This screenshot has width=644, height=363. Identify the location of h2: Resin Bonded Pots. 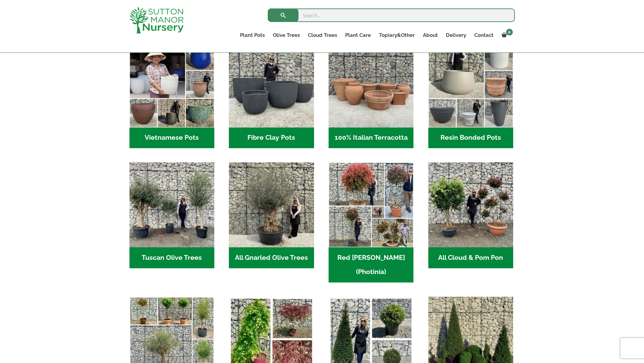
(471, 138).